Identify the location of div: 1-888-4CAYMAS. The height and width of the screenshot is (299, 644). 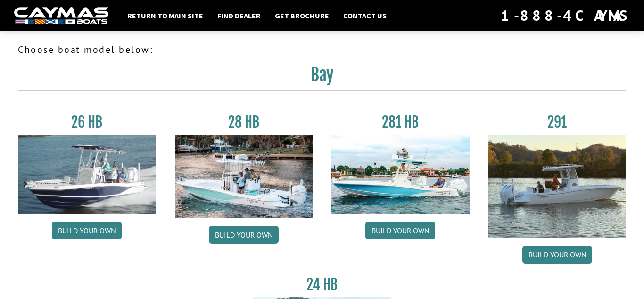
(566, 16).